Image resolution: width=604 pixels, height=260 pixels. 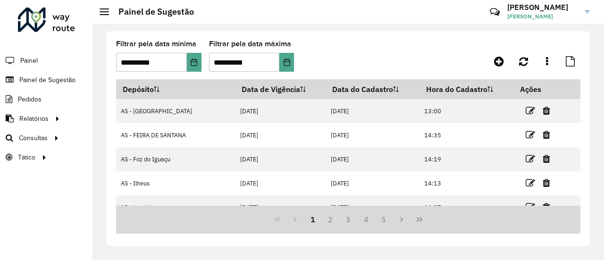 What do you see at coordinates (280, 89) in the screenshot?
I see `th: Data de Vigência` at bounding box center [280, 89].